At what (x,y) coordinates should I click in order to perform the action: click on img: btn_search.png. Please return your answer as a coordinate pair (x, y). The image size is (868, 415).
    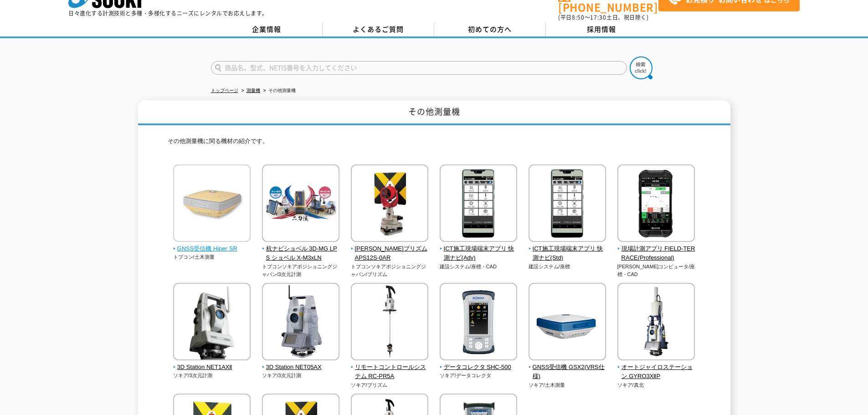
    Looking at the image, I should click on (641, 68).